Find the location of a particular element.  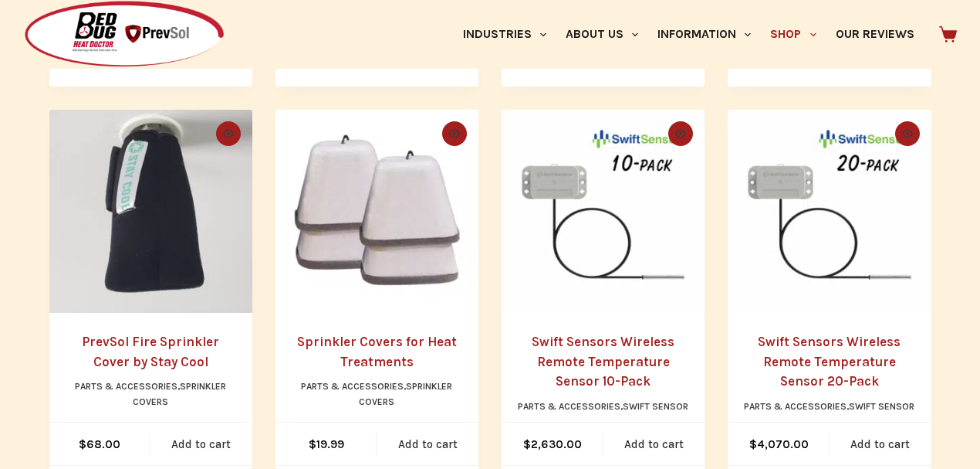

a: Add to cart: “PrevSol Fire Sprinkler Cover by Stay Cool” is located at coordinates (202, 443).